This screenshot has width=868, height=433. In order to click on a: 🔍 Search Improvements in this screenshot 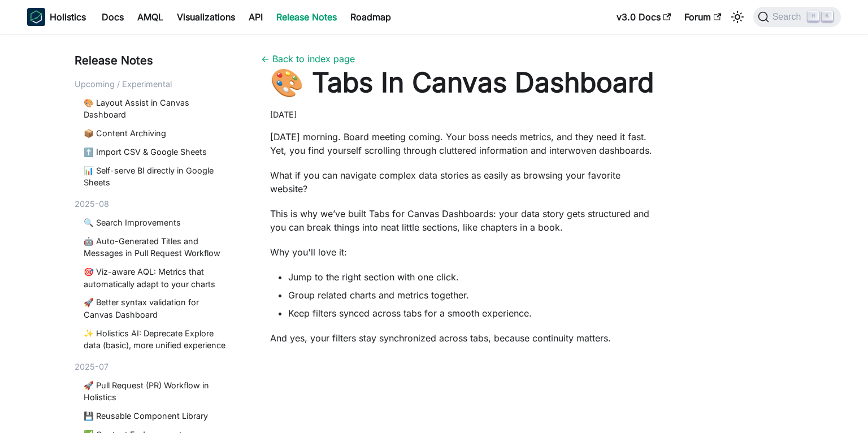, I will do `click(156, 223)`.